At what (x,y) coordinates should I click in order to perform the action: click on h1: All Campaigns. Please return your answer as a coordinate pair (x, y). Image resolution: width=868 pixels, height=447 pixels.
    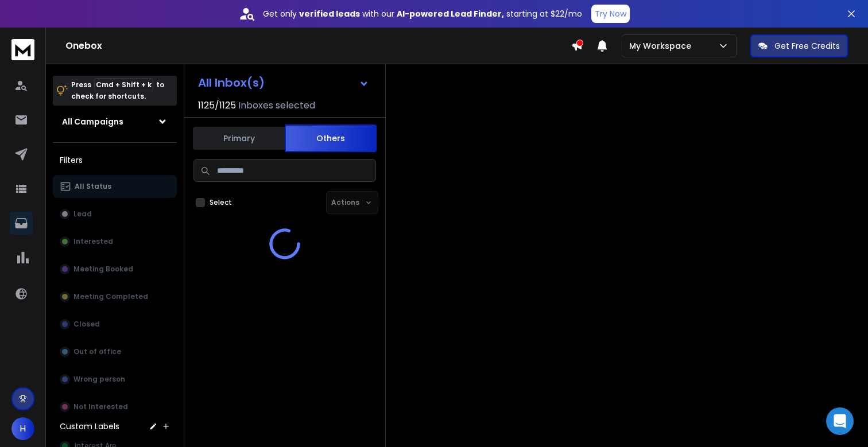
    Looking at the image, I should click on (93, 122).